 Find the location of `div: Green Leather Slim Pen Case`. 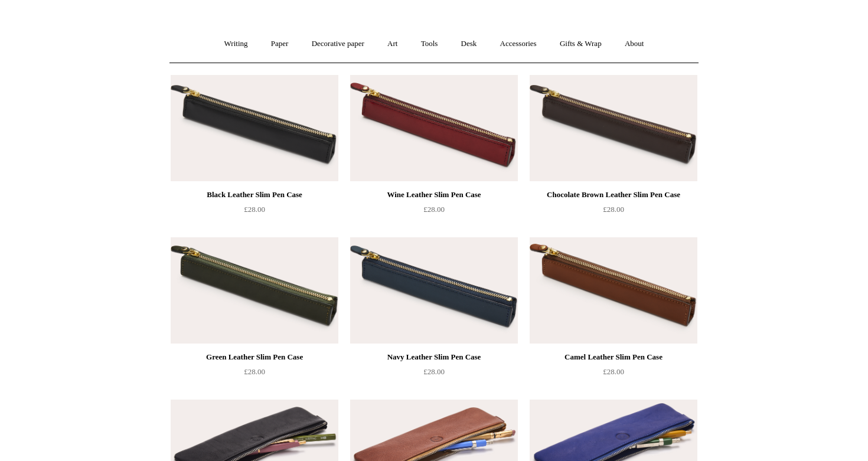

div: Green Leather Slim Pen Case is located at coordinates (255, 357).